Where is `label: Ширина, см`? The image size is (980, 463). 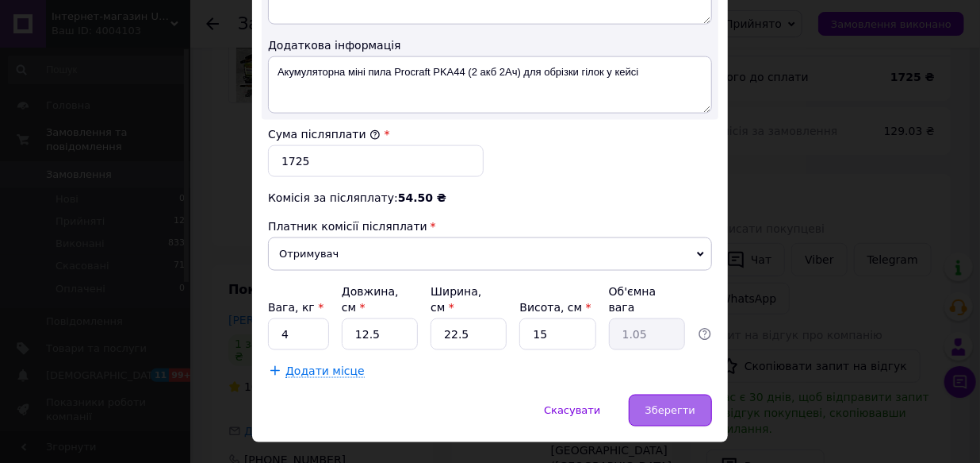
label: Ширина, см is located at coordinates (456, 299).